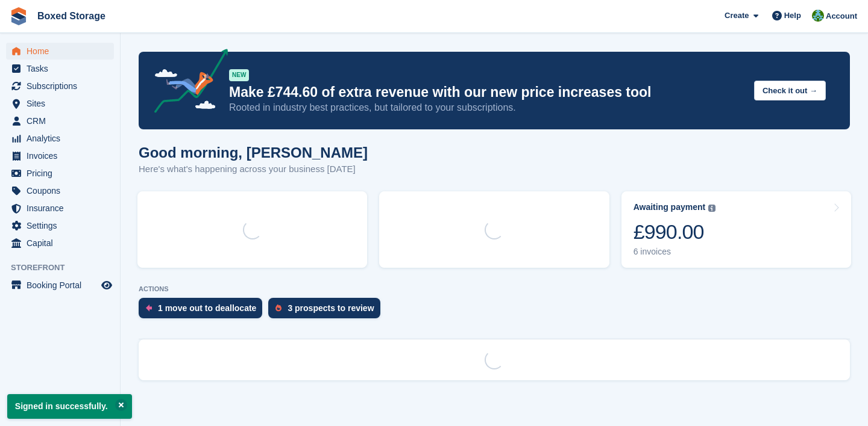 The width and height of the screenshot is (868, 426). What do you see at coordinates (63, 104) in the screenshot?
I see `span: Sites` at bounding box center [63, 104].